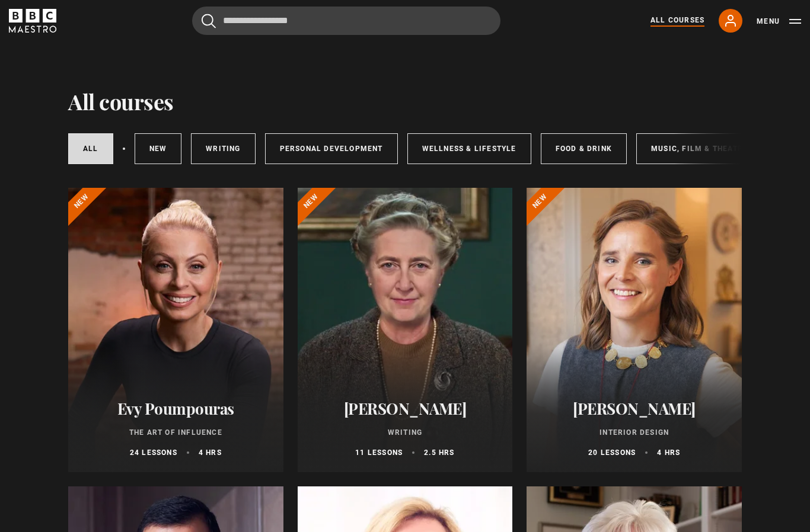  I want to click on svg: BBC Maestro, so click(33, 21).